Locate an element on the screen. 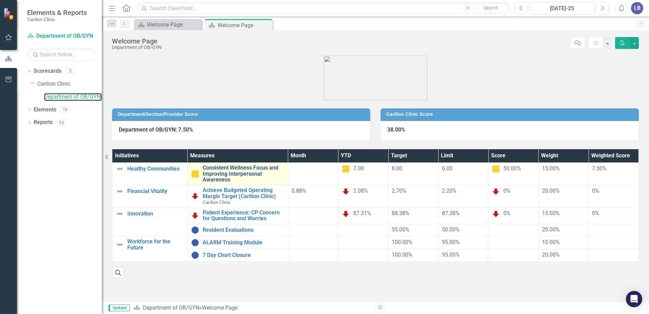 This screenshot has width=649, height=314. span: 87.31% is located at coordinates (362, 213).